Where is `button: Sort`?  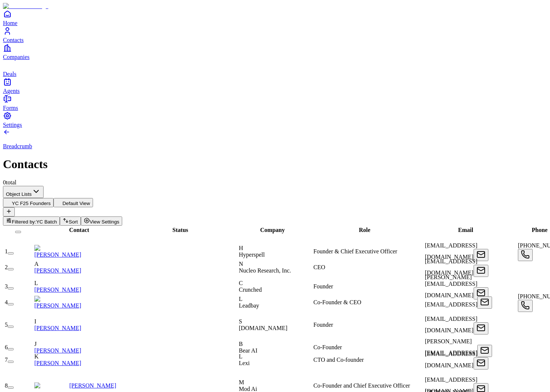
button: Sort is located at coordinates (70, 221).